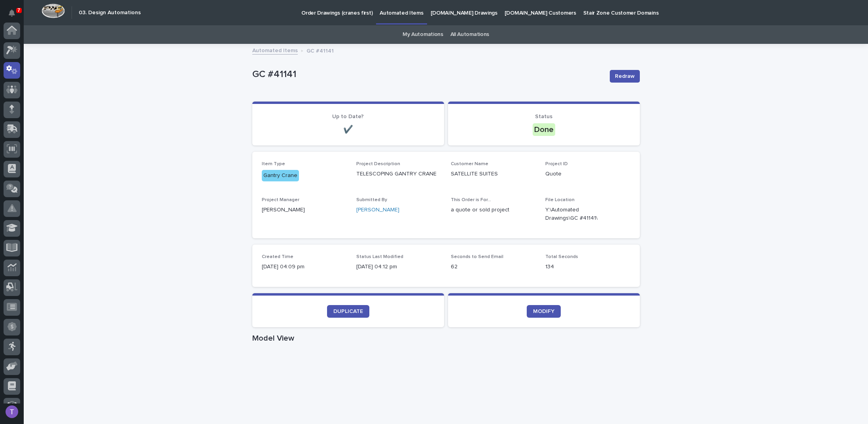  What do you see at coordinates (544, 117) in the screenshot?
I see `span: Status` at bounding box center [544, 117].